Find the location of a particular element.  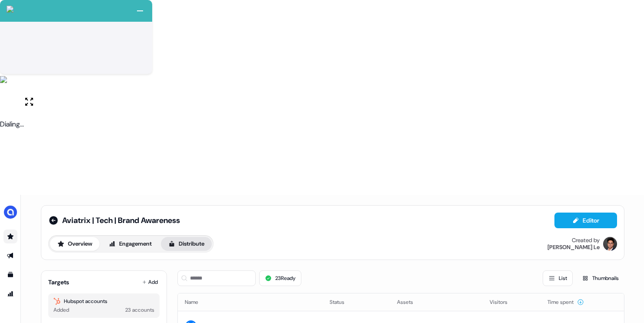

button: Visitors is located at coordinates (503, 302).